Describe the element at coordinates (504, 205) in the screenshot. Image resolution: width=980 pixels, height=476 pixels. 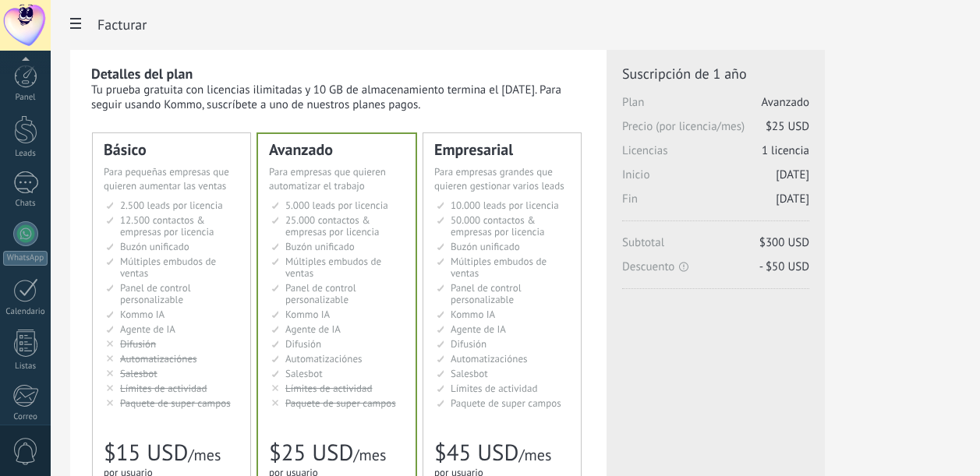
I see `span: 10.000 leads por licencia` at that location.